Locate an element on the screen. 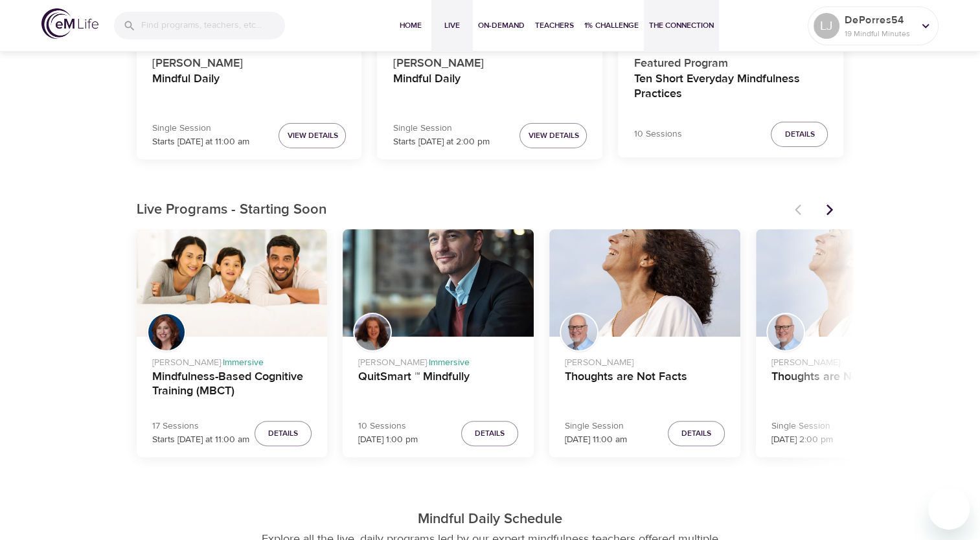  h4: QuitSmart ™ Mindfully is located at coordinates (438, 385).